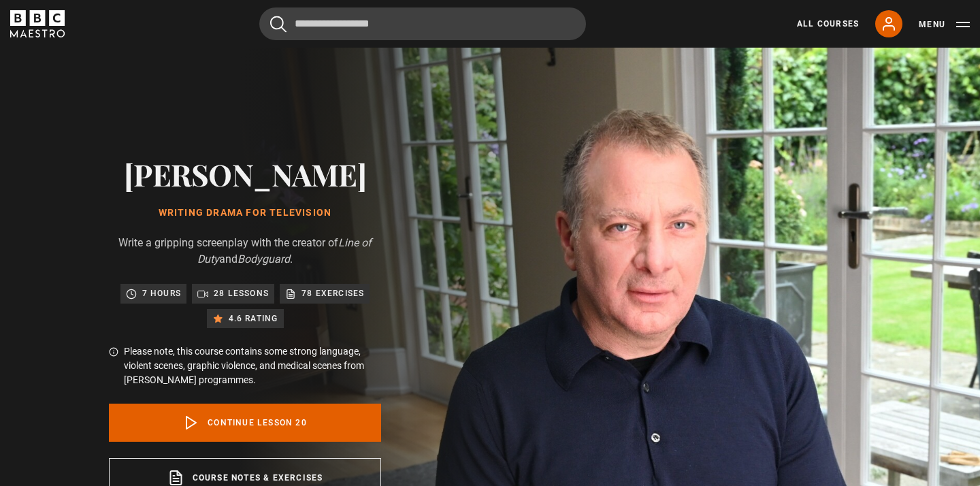 This screenshot has width=980, height=486. I want to click on input: Search, so click(423, 24).